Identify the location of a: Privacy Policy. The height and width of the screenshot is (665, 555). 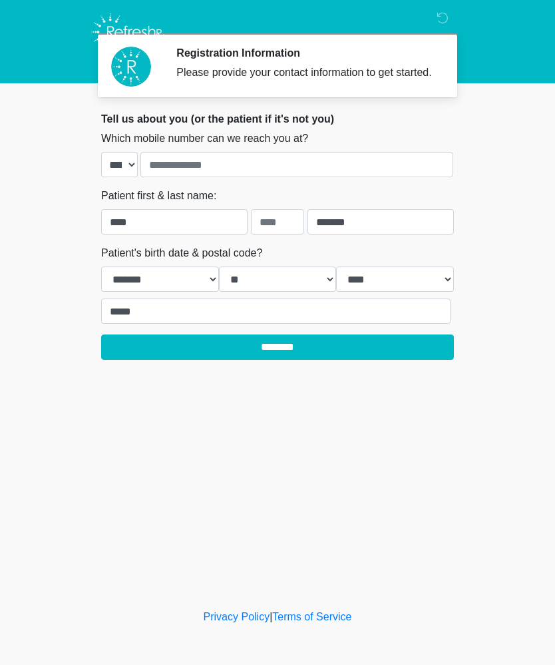
(237, 616).